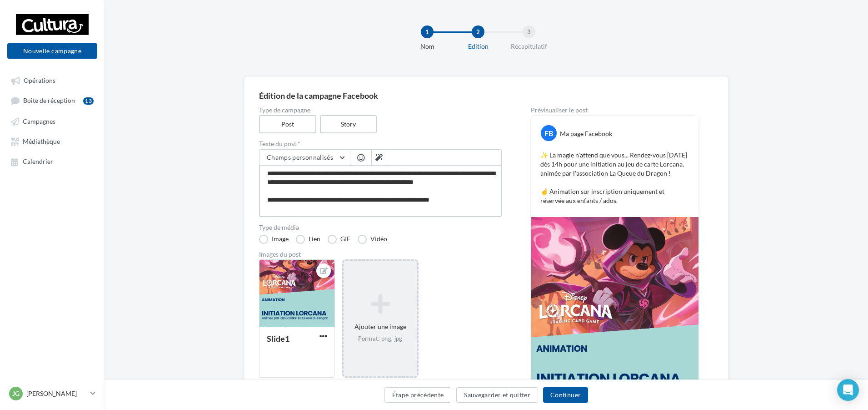 The width and height of the screenshot is (868, 410). I want to click on div: FB, so click(548, 133).